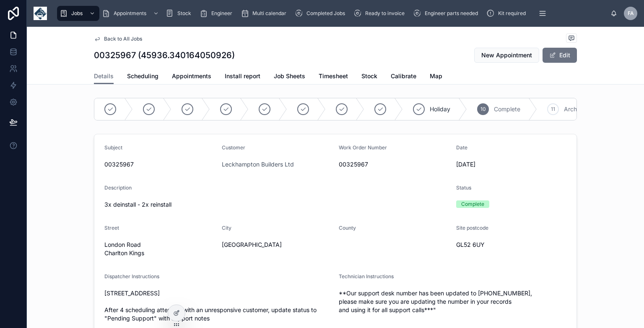  What do you see at coordinates (462, 147) in the screenshot?
I see `span: Date` at bounding box center [462, 147].